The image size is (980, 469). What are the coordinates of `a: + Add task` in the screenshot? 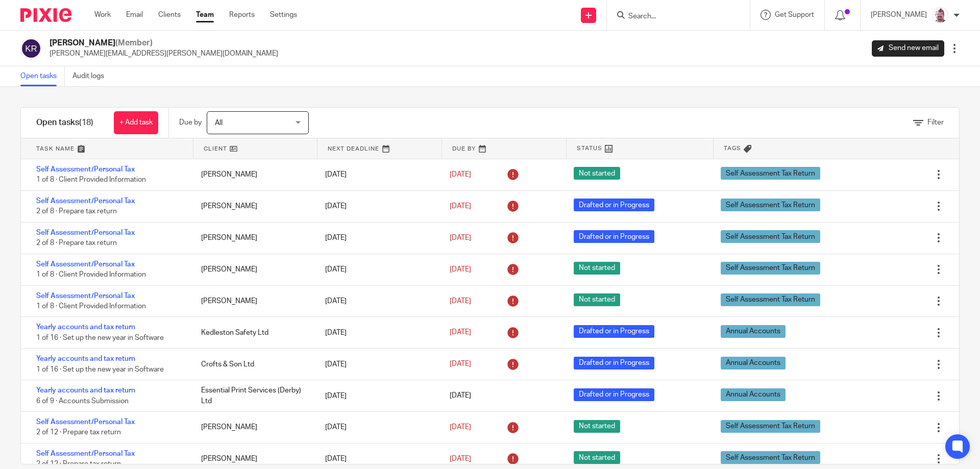 It's located at (135, 123).